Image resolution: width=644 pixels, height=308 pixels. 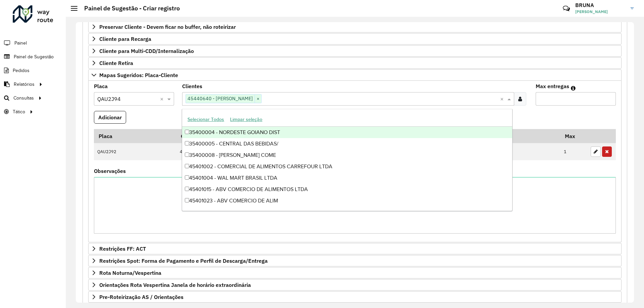 I want to click on th: Placa, so click(x=135, y=136).